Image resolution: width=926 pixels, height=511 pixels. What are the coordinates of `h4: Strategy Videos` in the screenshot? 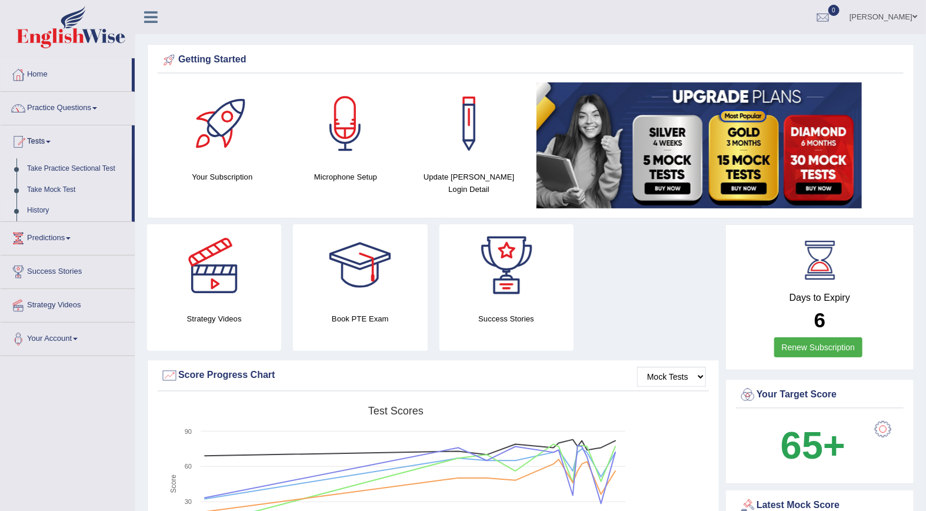 It's located at (214, 318).